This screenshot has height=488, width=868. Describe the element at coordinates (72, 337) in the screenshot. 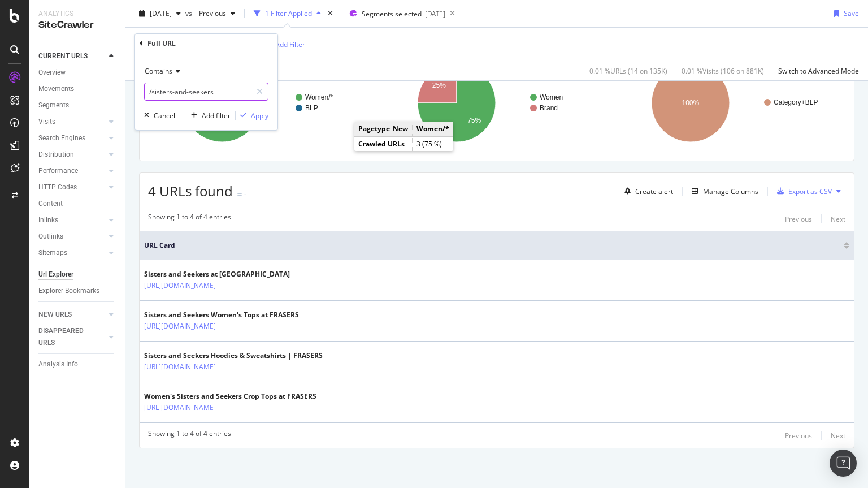

I see `a: DISAPPEARED URLS` at that location.